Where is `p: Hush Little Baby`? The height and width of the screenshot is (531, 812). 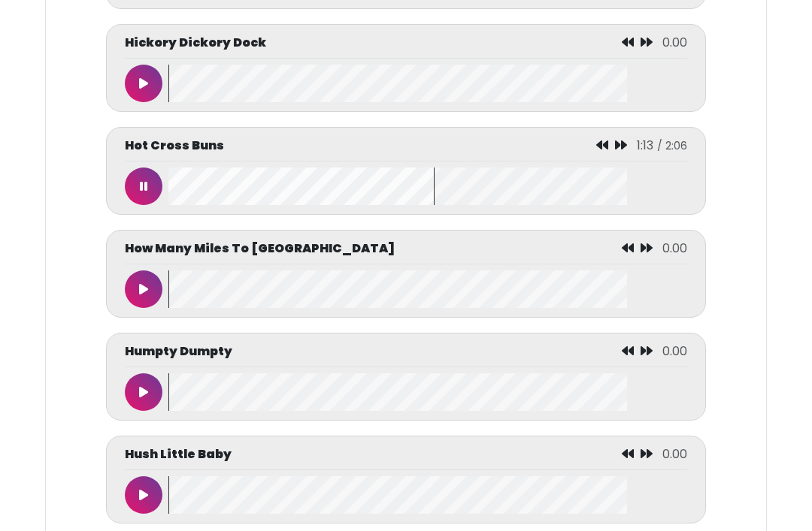
p: Hush Little Baby is located at coordinates (178, 455).